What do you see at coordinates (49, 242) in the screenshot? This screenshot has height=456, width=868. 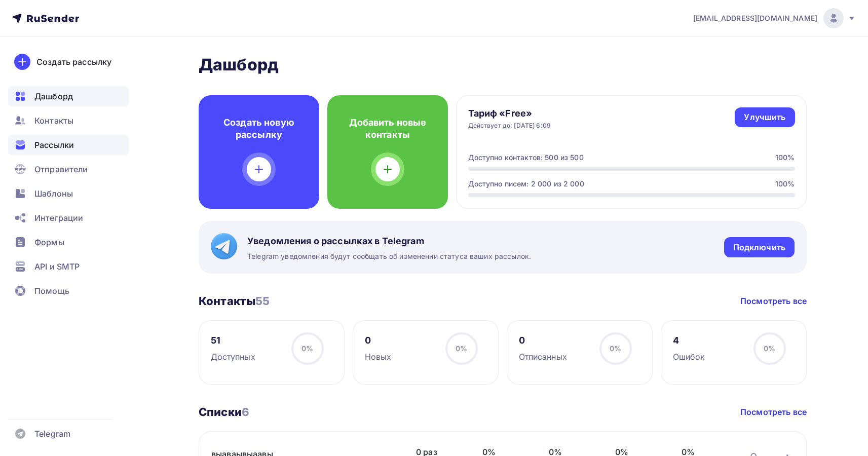 I see `span: Формы` at bounding box center [49, 242].